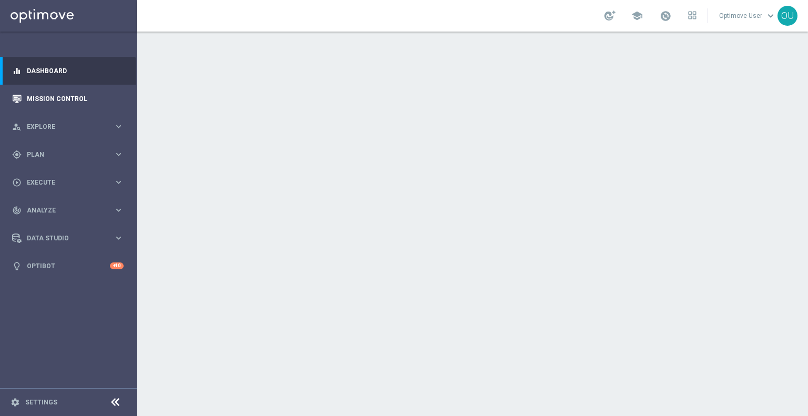 This screenshot has height=416, width=808. What do you see at coordinates (17, 71) in the screenshot?
I see `i: equalizer` at bounding box center [17, 71].